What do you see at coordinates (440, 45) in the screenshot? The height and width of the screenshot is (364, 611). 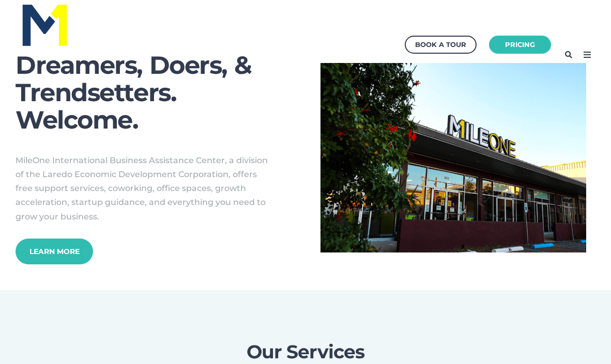 I see `div: Book a Tour` at bounding box center [440, 45].